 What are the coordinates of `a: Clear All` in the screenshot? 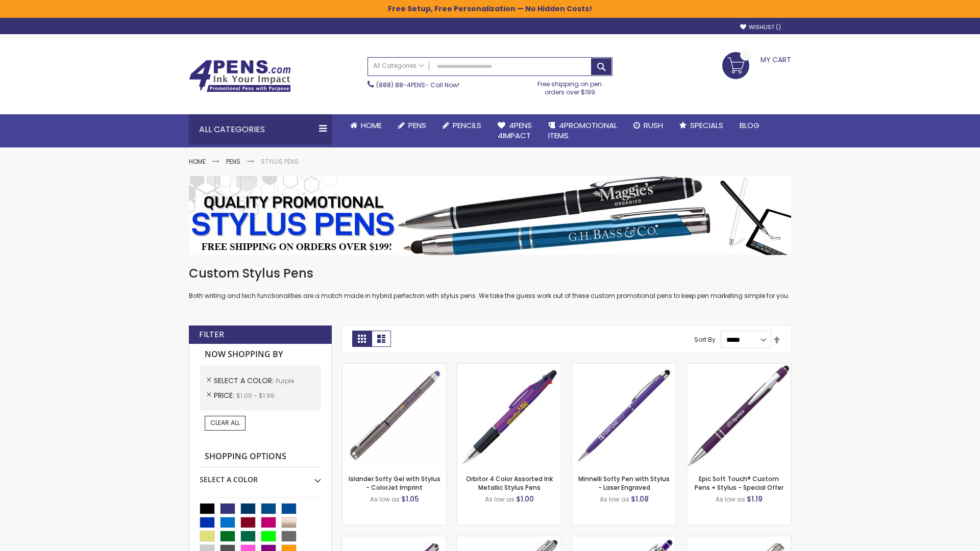 It's located at (225, 423).